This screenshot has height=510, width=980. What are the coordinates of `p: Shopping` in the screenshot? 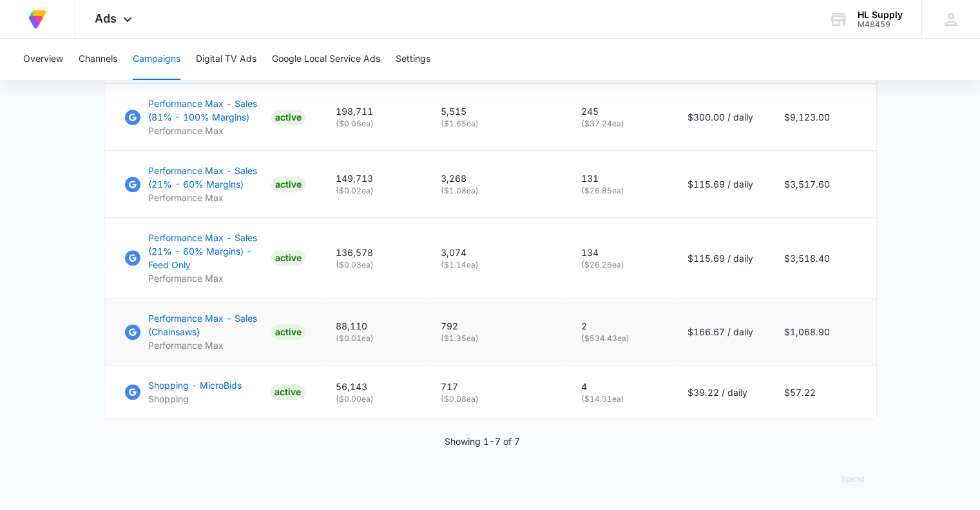 It's located at (195, 399).